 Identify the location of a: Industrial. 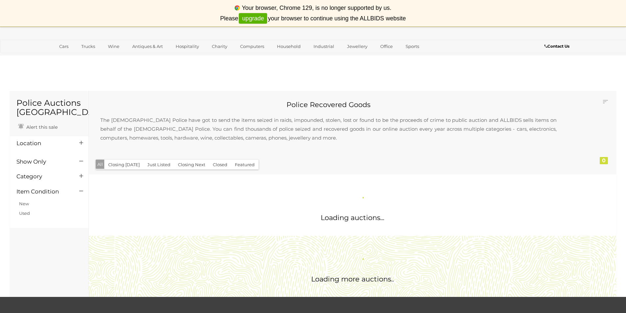
(323, 46).